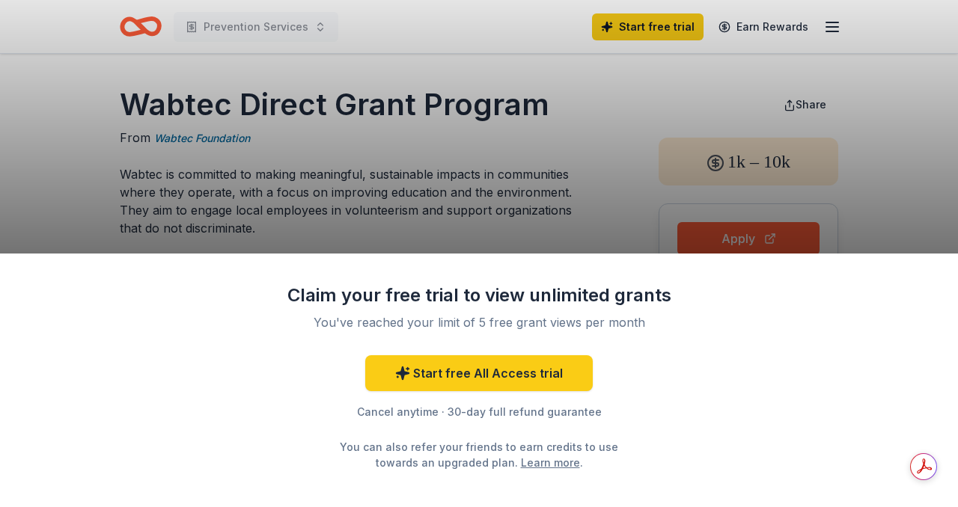 This screenshot has width=958, height=507. What do you see at coordinates (479, 412) in the screenshot?
I see `div: Cancel anytime · 30-day full refund guarantee` at bounding box center [479, 412].